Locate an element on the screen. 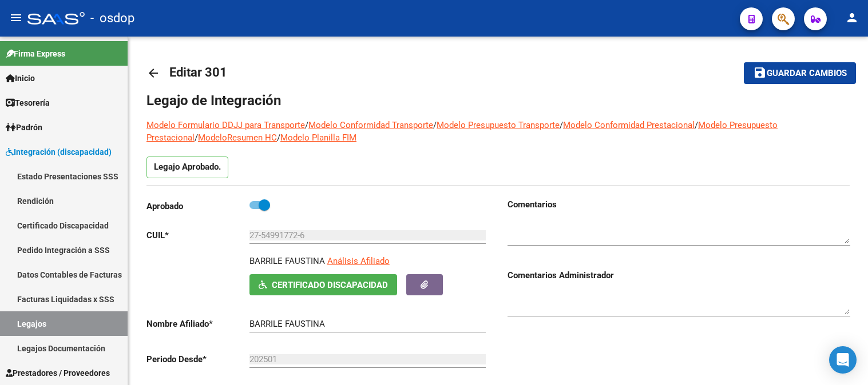 This screenshot has width=868, height=385. a: Modelo Conformidad Transporte is located at coordinates (371, 125).